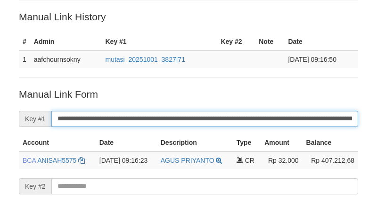  Describe the element at coordinates (66, 59) in the screenshot. I see `td: aafchournsokny` at that location.